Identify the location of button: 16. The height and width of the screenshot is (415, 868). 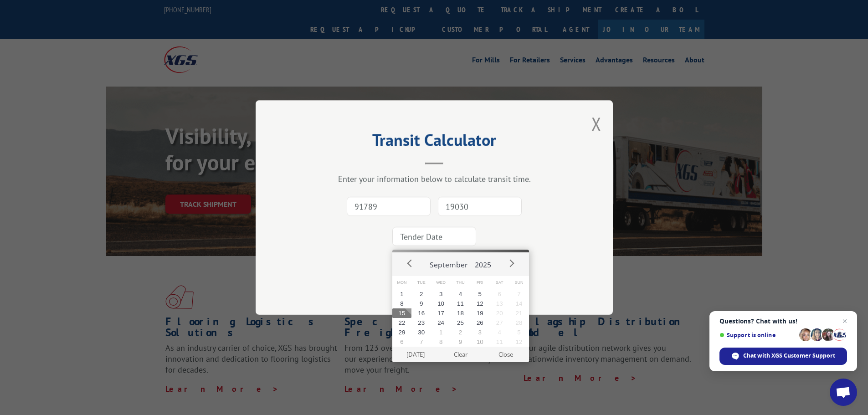
(421, 313).